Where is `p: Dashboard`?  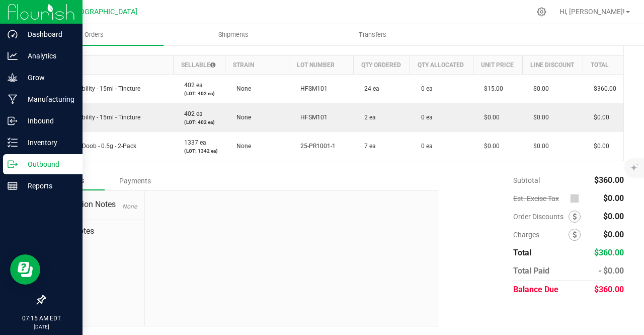
p: Dashboard is located at coordinates (48, 34).